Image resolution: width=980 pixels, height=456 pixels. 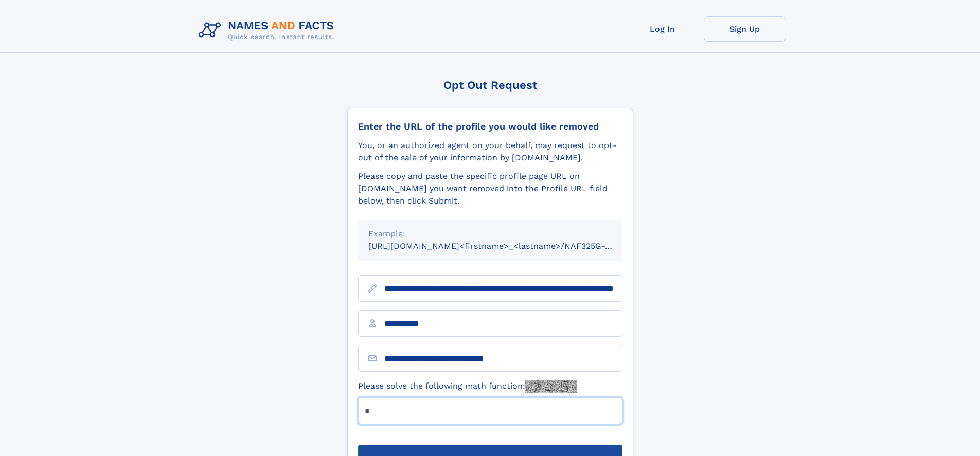 What do you see at coordinates (467, 387) in the screenshot?
I see `label: Please solve the following math function:` at bounding box center [467, 387].